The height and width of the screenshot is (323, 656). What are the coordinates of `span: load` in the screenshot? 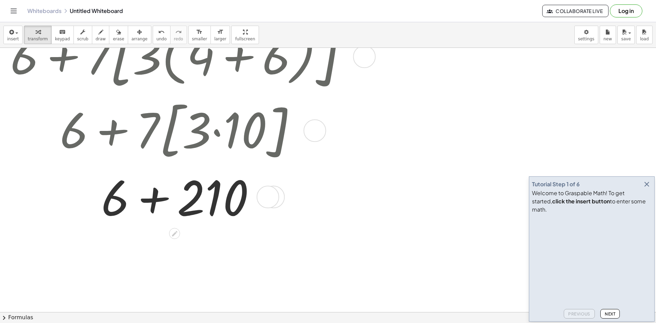 It's located at (644, 39).